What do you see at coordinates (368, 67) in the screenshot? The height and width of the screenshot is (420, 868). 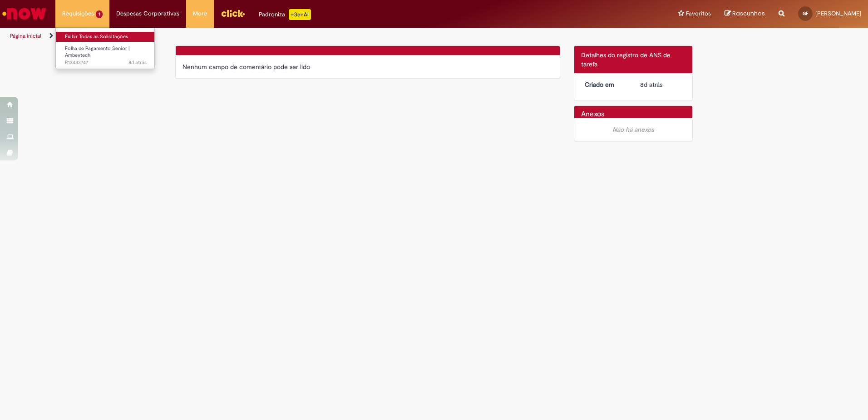 I see `div: Nenhum campo de comentário pode ser lido` at bounding box center [368, 67].